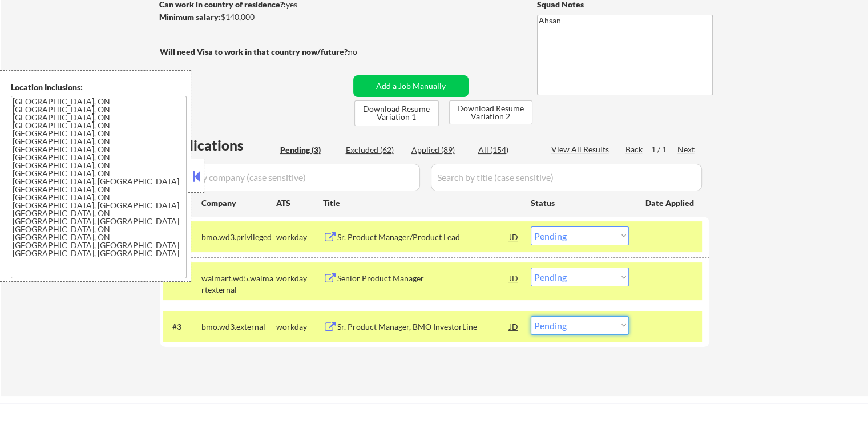 The image size is (868, 421). Describe the element at coordinates (99, 87) in the screenshot. I see `div: Location Inclusions:` at that location.